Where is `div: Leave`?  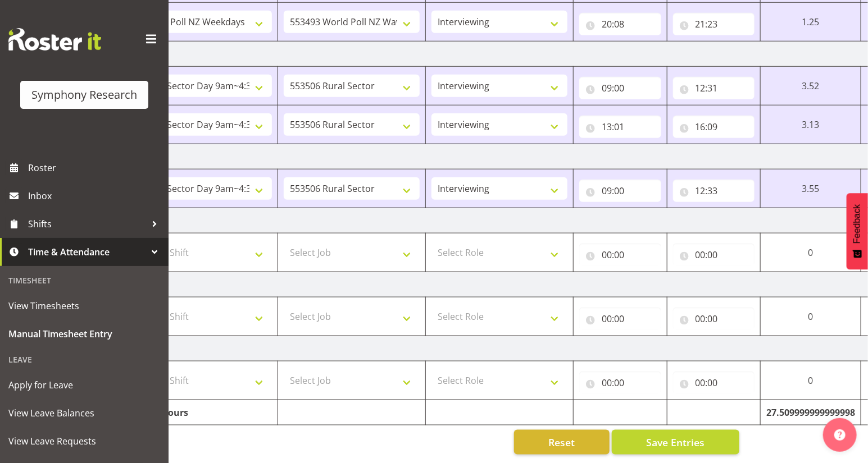 div: Leave is located at coordinates (84, 359).